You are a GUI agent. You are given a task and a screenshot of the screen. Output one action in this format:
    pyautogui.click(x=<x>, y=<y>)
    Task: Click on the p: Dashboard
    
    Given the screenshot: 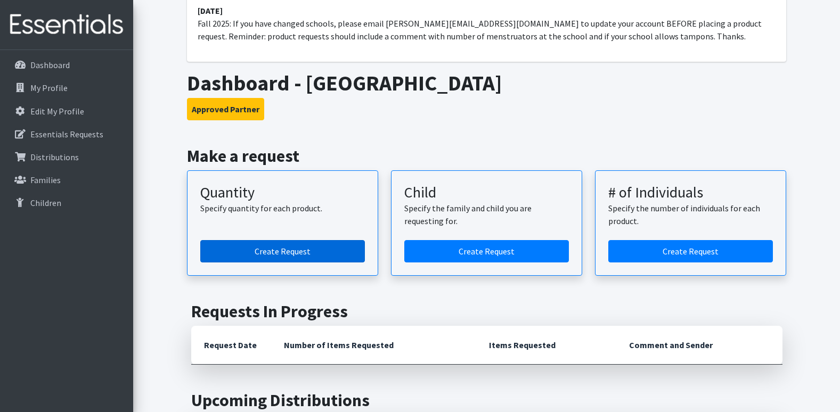 What is the action you would take?
    pyautogui.click(x=50, y=65)
    